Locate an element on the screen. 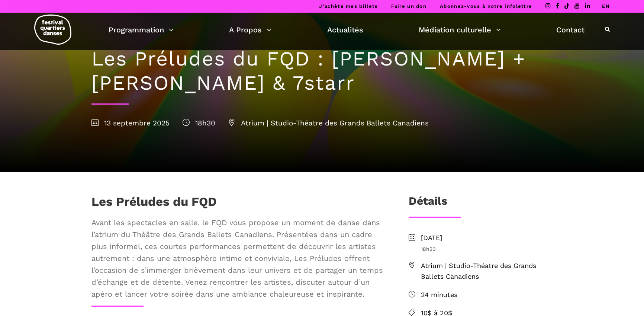 The height and width of the screenshot is (316, 644). a: Médiation culturelle is located at coordinates (460, 30).